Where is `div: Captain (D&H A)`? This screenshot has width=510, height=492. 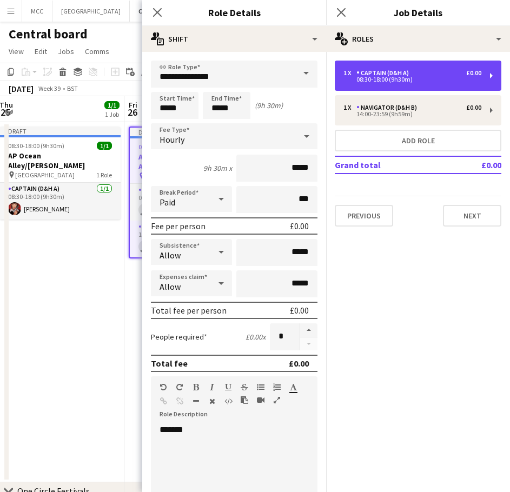 div: Captain (D&H A) is located at coordinates (384, 73).